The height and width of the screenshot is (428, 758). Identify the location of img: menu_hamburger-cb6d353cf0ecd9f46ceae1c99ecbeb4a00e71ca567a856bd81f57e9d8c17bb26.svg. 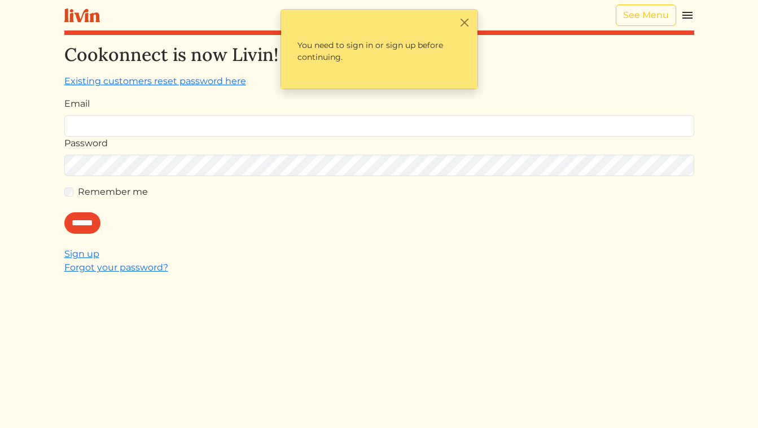
(688, 15).